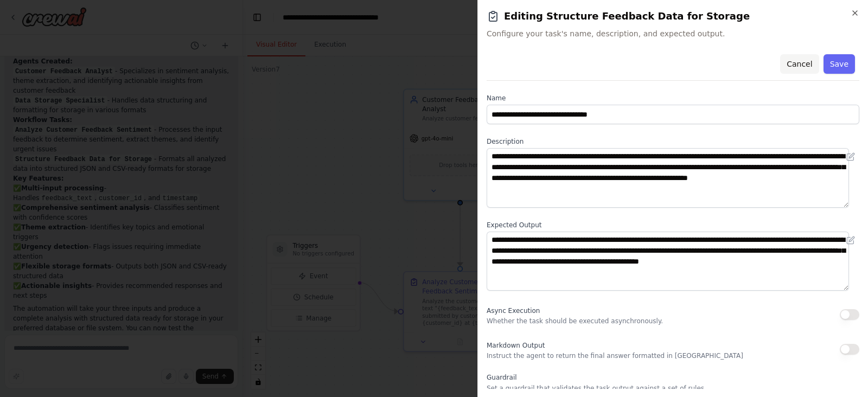 This screenshot has width=868, height=397. Describe the element at coordinates (839, 64) in the screenshot. I see `button: Save` at that location.